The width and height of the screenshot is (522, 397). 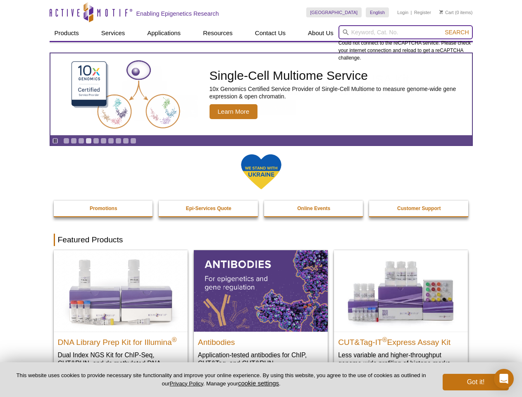 I want to click on strong: Epi-Services Quote, so click(x=209, y=208).